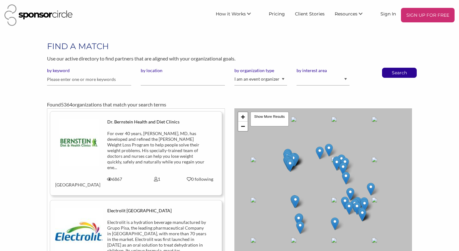 This screenshot has height=251, width=459. Describe the element at coordinates (67, 104) in the screenshot. I see `span: 5364` at that location.